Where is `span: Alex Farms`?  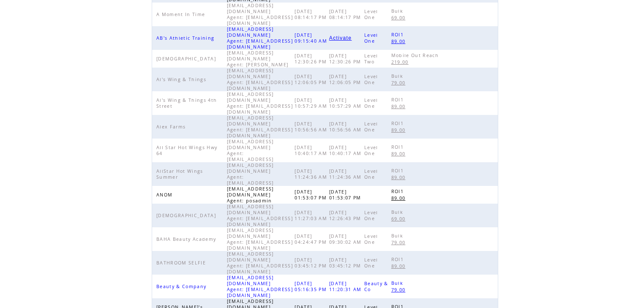 span: Alex Farms is located at coordinates (172, 127).